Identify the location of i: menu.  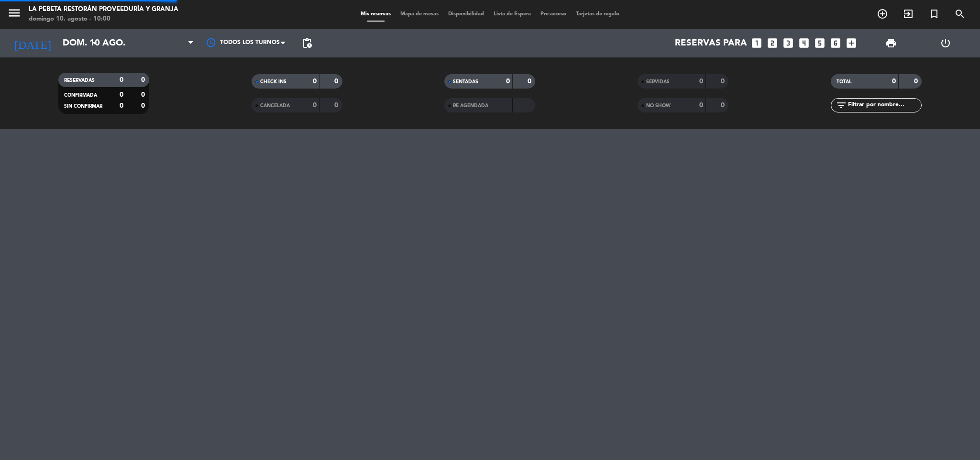
(15, 13).